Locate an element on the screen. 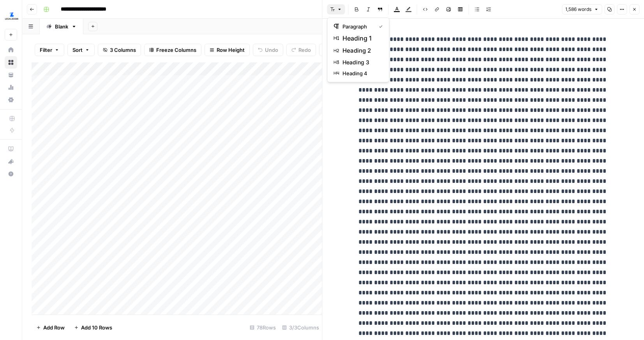 This screenshot has height=340, width=644. span: paragraph is located at coordinates (358, 27).